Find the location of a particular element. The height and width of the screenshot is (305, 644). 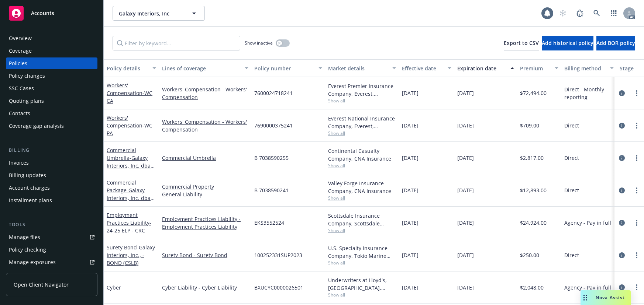

span: $12,893.00 is located at coordinates (534, 190).